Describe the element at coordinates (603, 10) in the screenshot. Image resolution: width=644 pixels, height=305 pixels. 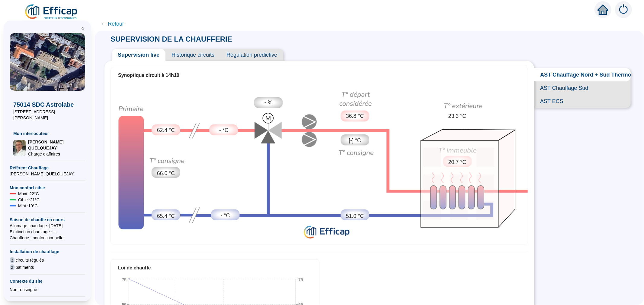
I see `span: home` at that location.